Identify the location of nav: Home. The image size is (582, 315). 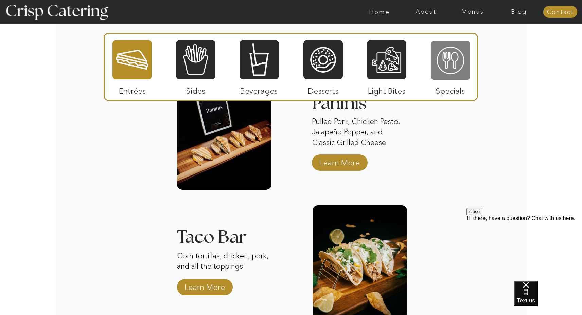
(379, 12).